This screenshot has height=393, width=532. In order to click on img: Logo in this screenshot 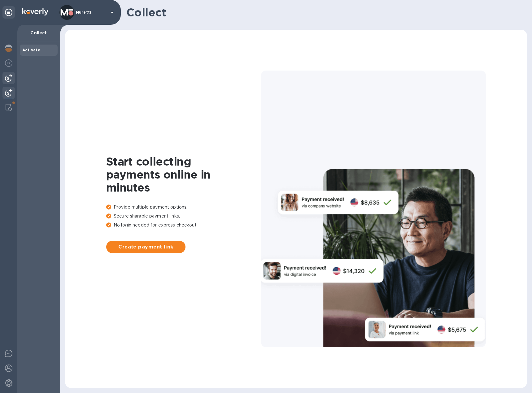, I will do `click(35, 12)`.